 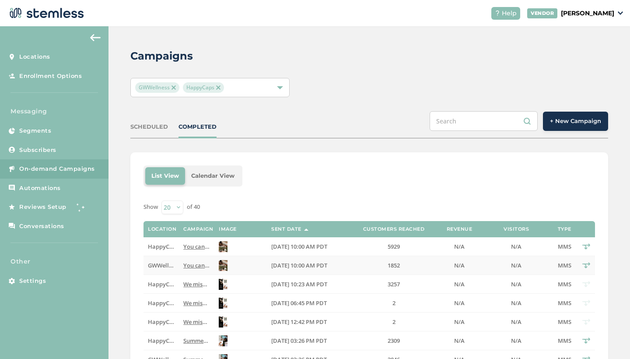 I want to click on h2: Campaigns, so click(x=161, y=56).